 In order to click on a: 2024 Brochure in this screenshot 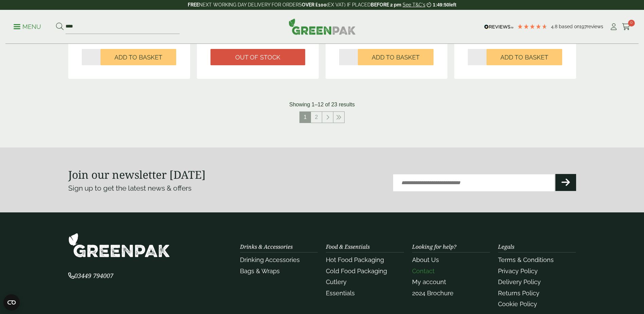, I will do `click(433, 293)`.